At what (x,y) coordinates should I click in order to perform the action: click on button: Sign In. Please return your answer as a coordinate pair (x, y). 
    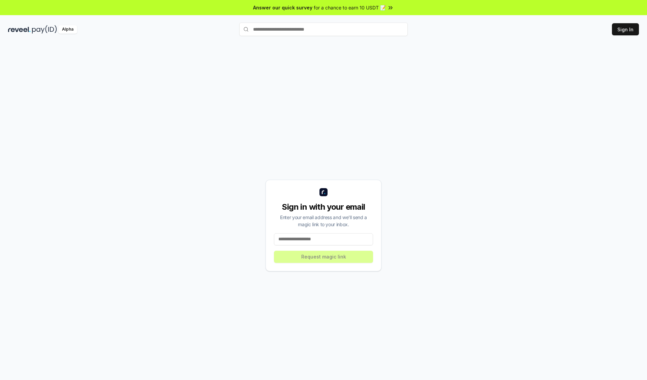
    Looking at the image, I should click on (625, 29).